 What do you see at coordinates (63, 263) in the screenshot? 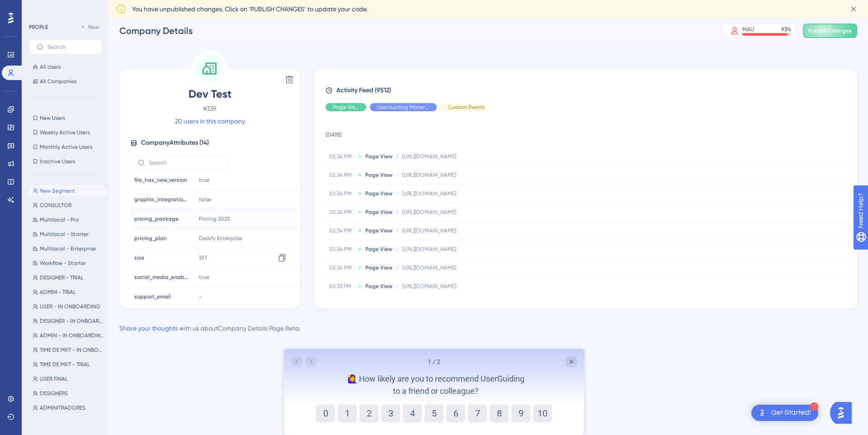
I see `span: Workflow - Starter` at bounding box center [63, 263].